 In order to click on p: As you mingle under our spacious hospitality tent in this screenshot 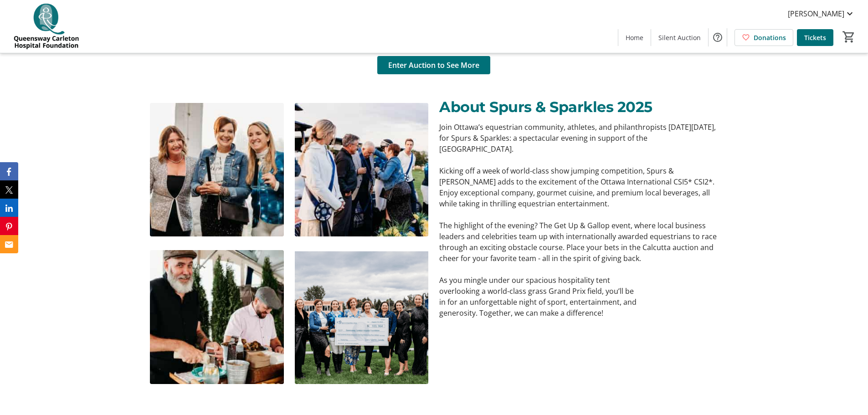, I will do `click(578, 280)`.